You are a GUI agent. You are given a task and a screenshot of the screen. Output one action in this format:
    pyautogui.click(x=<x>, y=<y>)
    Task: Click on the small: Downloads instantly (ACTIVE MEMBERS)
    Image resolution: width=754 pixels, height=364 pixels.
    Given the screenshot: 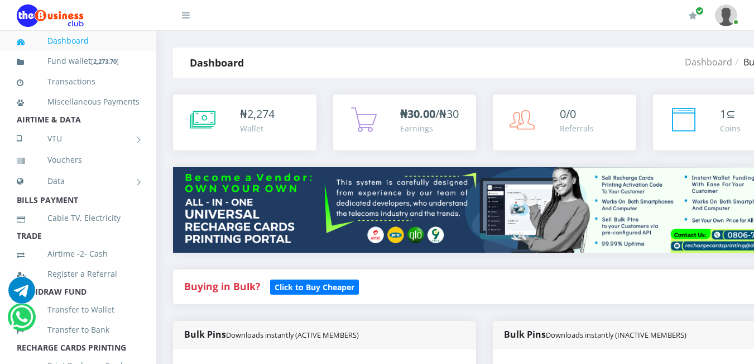 What is the action you would take?
    pyautogui.click(x=293, y=335)
    